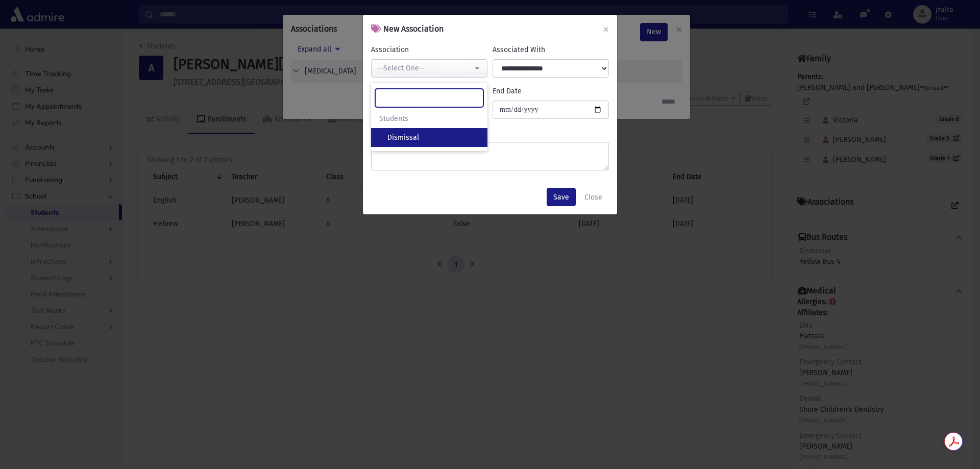 Image resolution: width=980 pixels, height=469 pixels. Describe the element at coordinates (593, 197) in the screenshot. I see `button: Close` at that location.